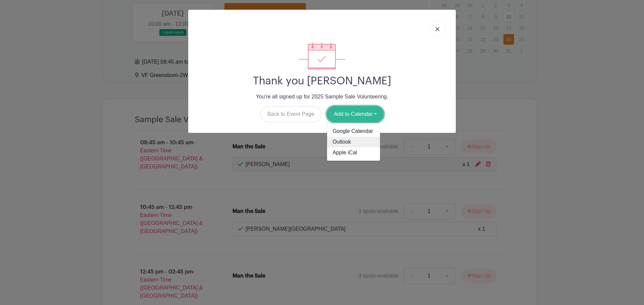 This screenshot has width=644, height=305. What do you see at coordinates (291, 114) in the screenshot?
I see `a: Back to Event Page` at bounding box center [291, 114].